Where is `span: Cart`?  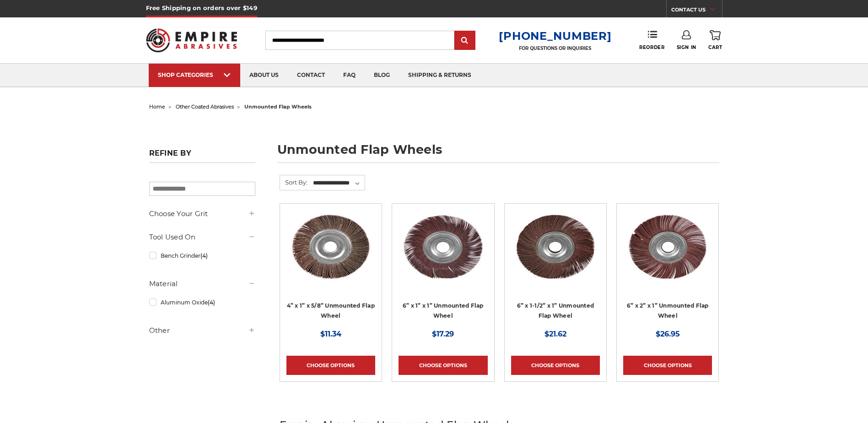
span: Cart is located at coordinates (716, 47).